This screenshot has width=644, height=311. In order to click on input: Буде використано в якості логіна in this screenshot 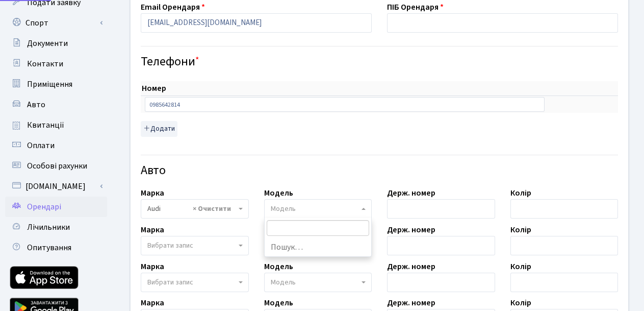, I will do `click(256, 23)`.